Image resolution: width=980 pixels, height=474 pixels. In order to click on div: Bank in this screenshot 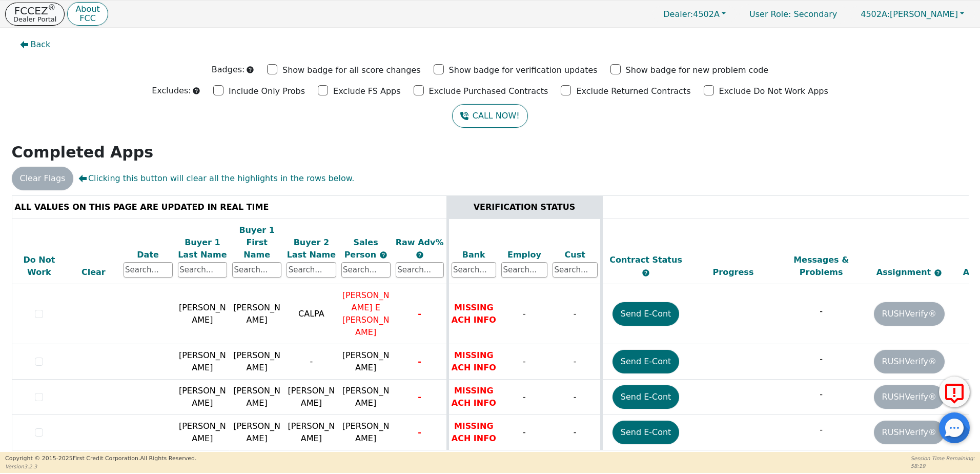, I will do `click(474, 255)`.